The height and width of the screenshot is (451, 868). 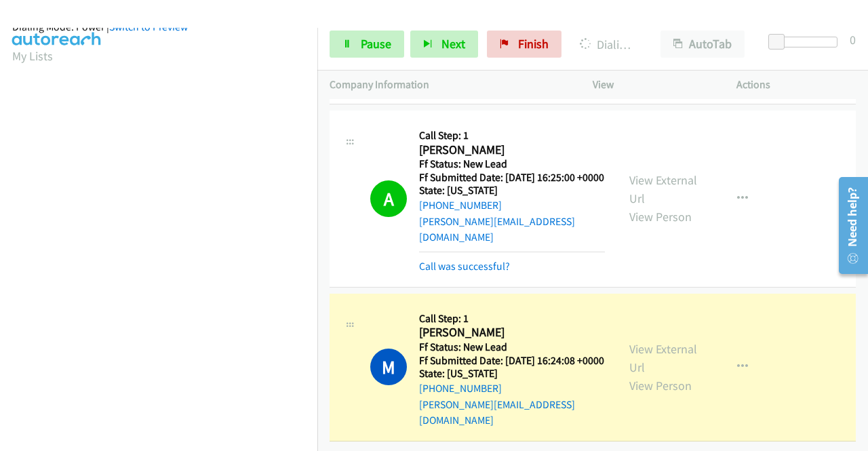 I want to click on a: Pause, so click(x=367, y=44).